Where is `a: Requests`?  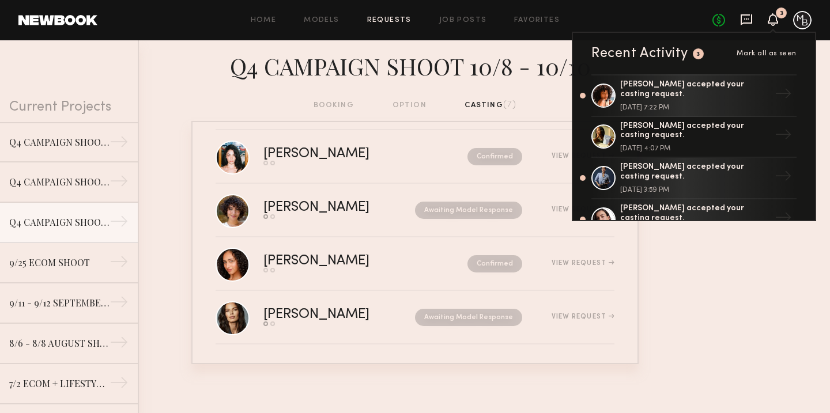
a: Requests is located at coordinates (389, 20).